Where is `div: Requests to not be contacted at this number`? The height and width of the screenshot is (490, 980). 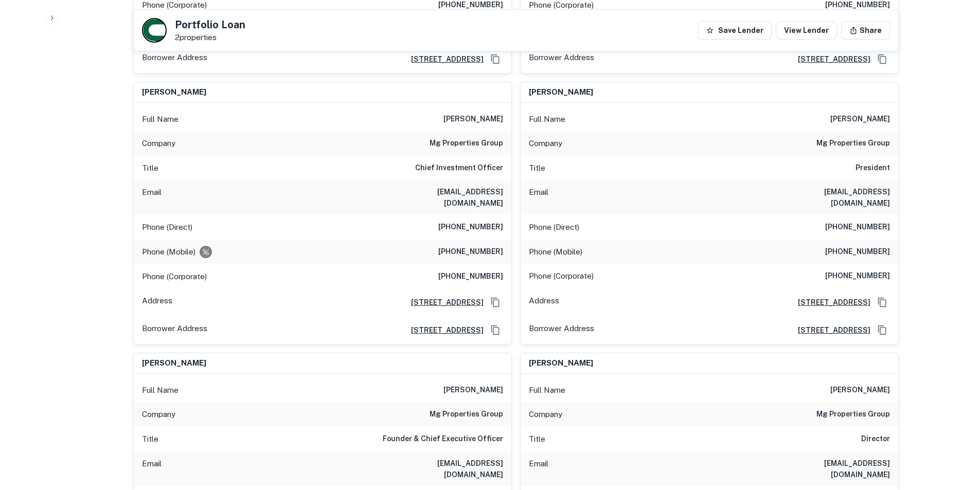 div: Requests to not be contacted at this number is located at coordinates (206, 252).